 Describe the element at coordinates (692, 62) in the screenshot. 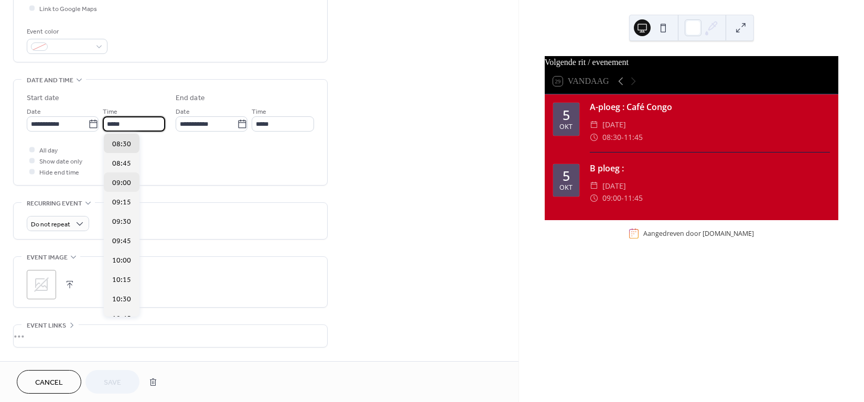

I see `div: Volgende rit / evenement` at that location.